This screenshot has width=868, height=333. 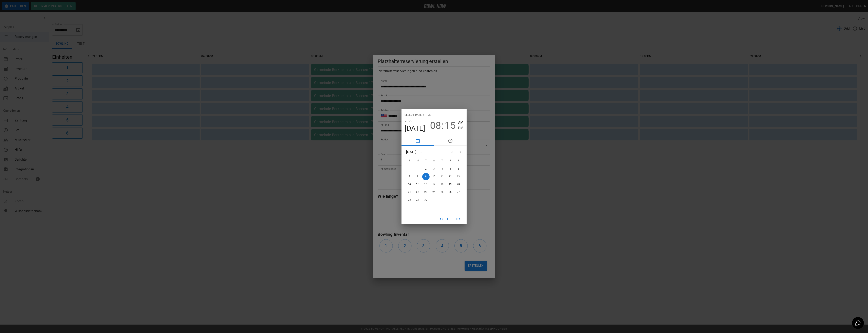 I want to click on button: 28, so click(x=409, y=200).